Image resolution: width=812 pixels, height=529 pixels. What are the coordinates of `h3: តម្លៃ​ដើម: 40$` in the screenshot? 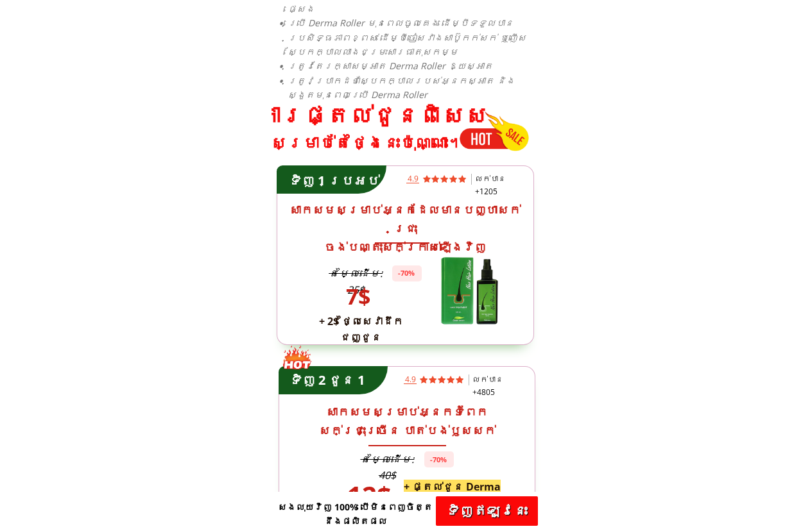 It's located at (387, 468).